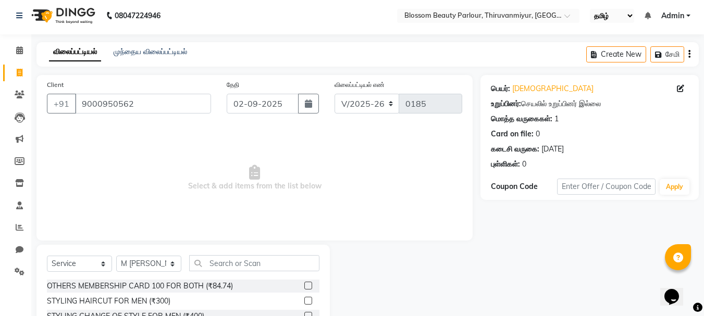 Image resolution: width=704 pixels, height=316 pixels. Describe the element at coordinates (506, 104) in the screenshot. I see `div: உறுப்பினர்:` at that location.